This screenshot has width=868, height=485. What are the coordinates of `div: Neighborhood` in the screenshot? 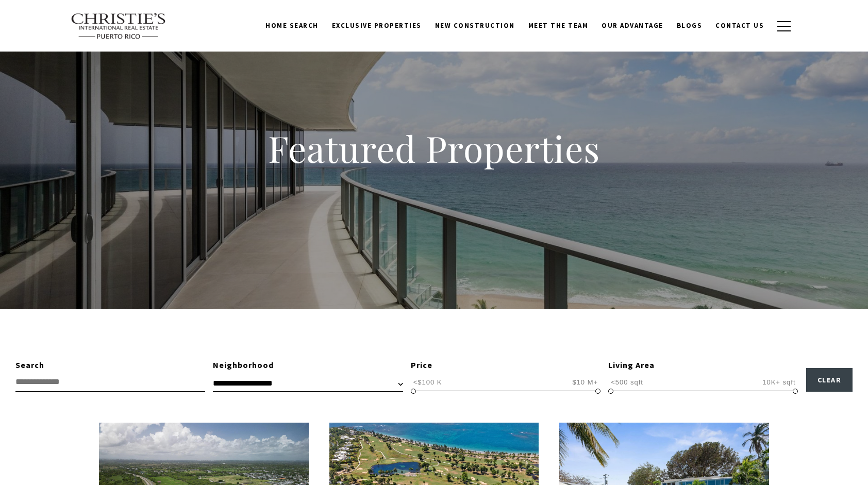 It's located at (308, 366).